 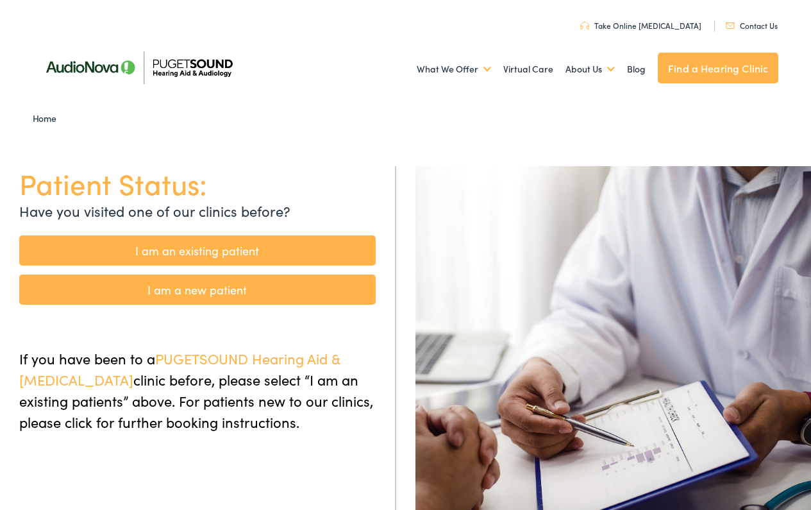 I want to click on a: Find a Hearing Clinic, so click(x=718, y=68).